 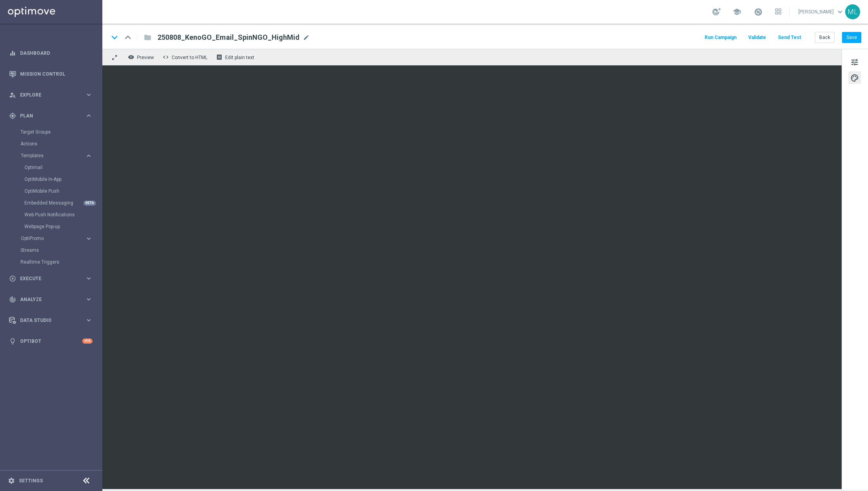 I want to click on div: Analyze, so click(x=47, y=300).